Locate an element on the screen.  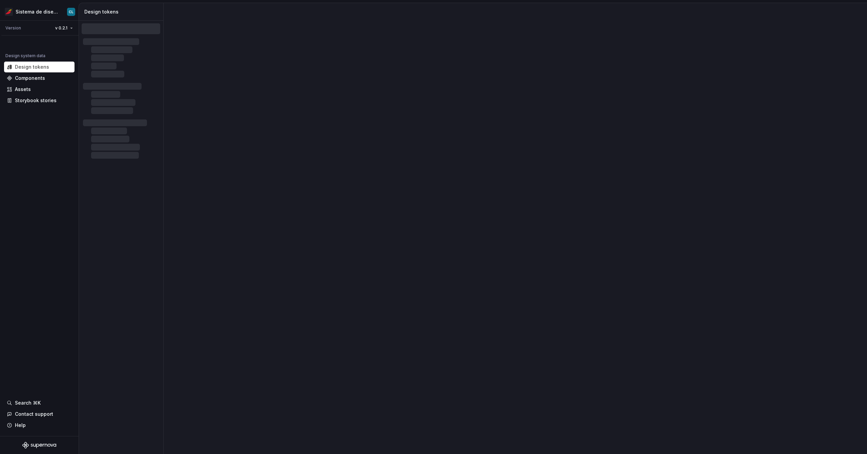
div: CL is located at coordinates (71, 12).